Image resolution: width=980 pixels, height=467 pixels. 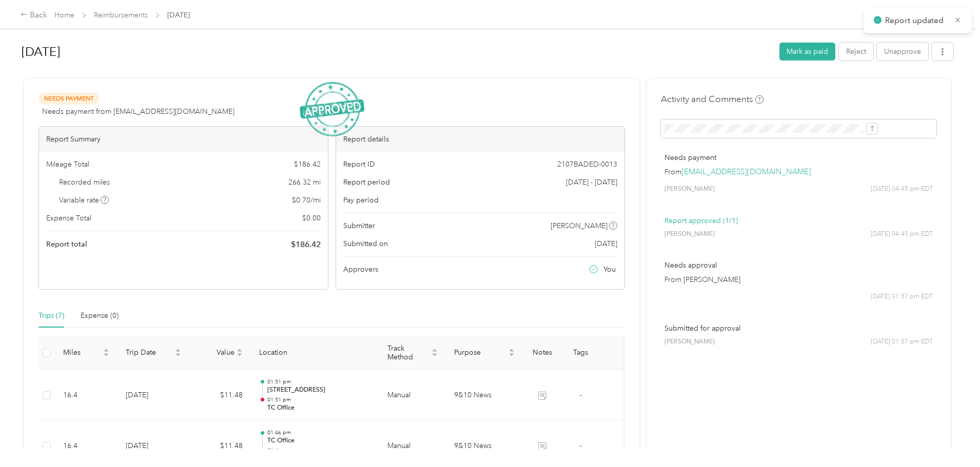 What do you see at coordinates (84, 182) in the screenshot?
I see `span: Recorded miles` at bounding box center [84, 182].